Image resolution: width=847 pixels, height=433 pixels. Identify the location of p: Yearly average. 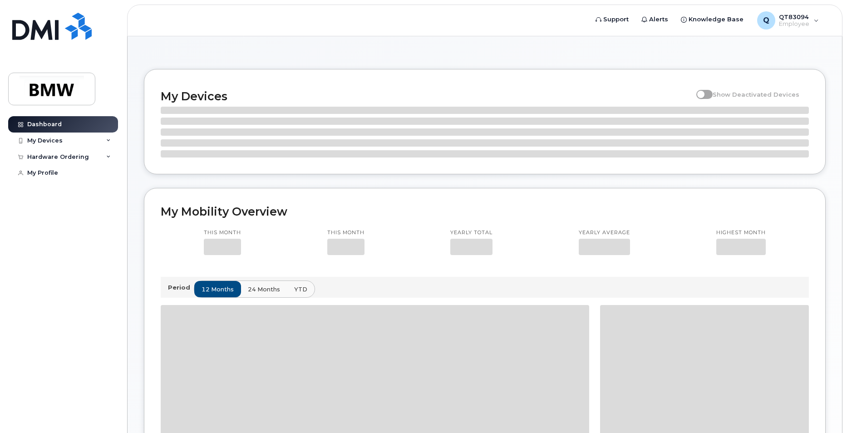
(604, 233).